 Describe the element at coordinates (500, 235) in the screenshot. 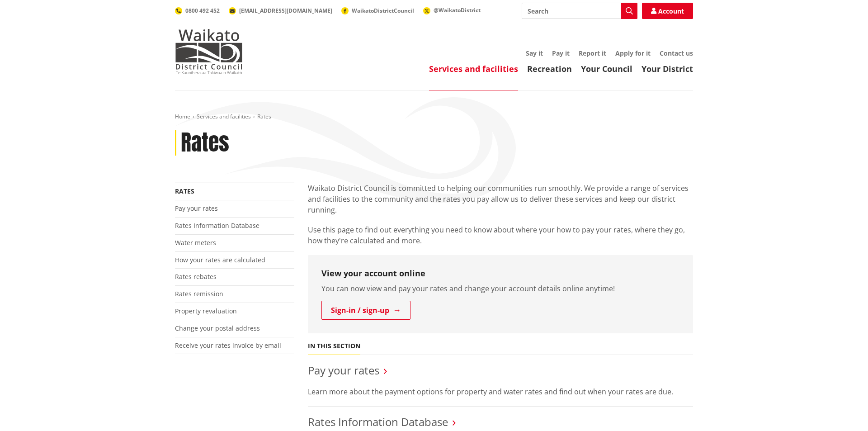

I see `p: Use this page to find out everything you need to know about where your how to pay your rates, whe...` at that location.